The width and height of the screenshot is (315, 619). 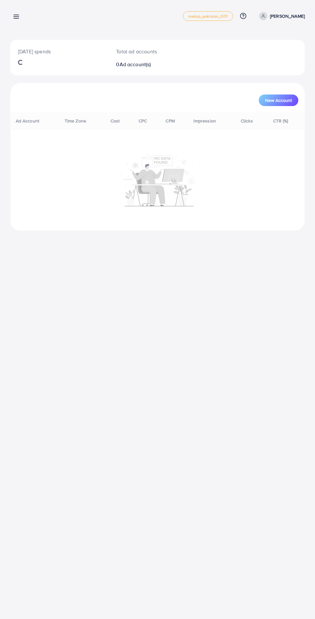 What do you see at coordinates (145, 51) in the screenshot?
I see `p: Total ad accounts` at bounding box center [145, 51].